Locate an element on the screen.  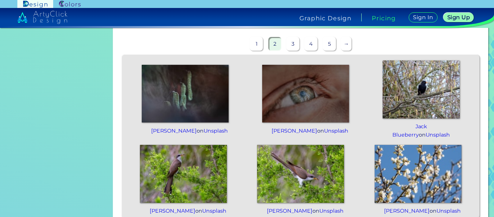
img: photo-1639930609556-a8f37b7d6a07 is located at coordinates (306, 94).